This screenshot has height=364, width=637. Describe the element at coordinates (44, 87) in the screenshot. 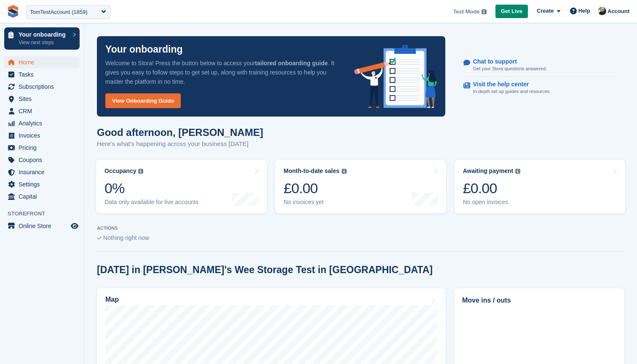

I see `span: Subscriptions` at that location.